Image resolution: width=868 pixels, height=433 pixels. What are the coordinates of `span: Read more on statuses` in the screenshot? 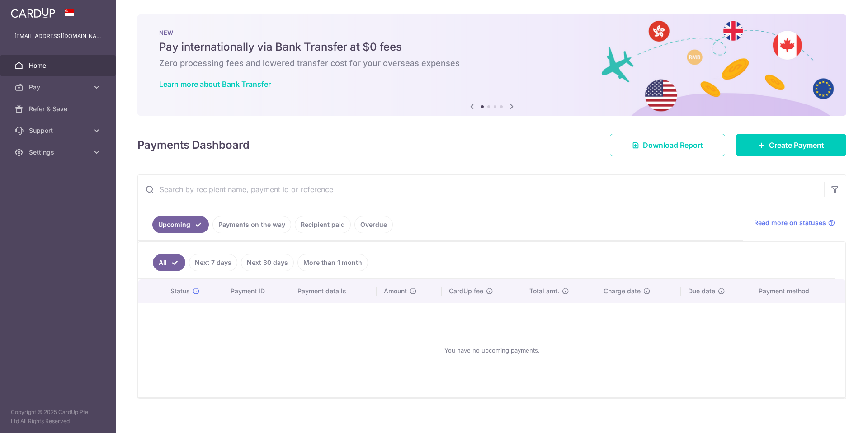 It's located at (790, 223).